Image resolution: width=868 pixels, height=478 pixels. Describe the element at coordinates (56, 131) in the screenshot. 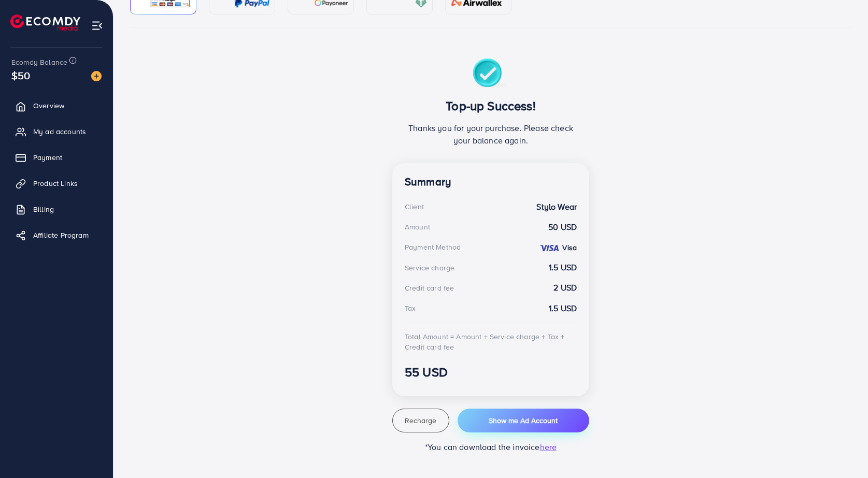

I see `a: My ad accounts` at that location.